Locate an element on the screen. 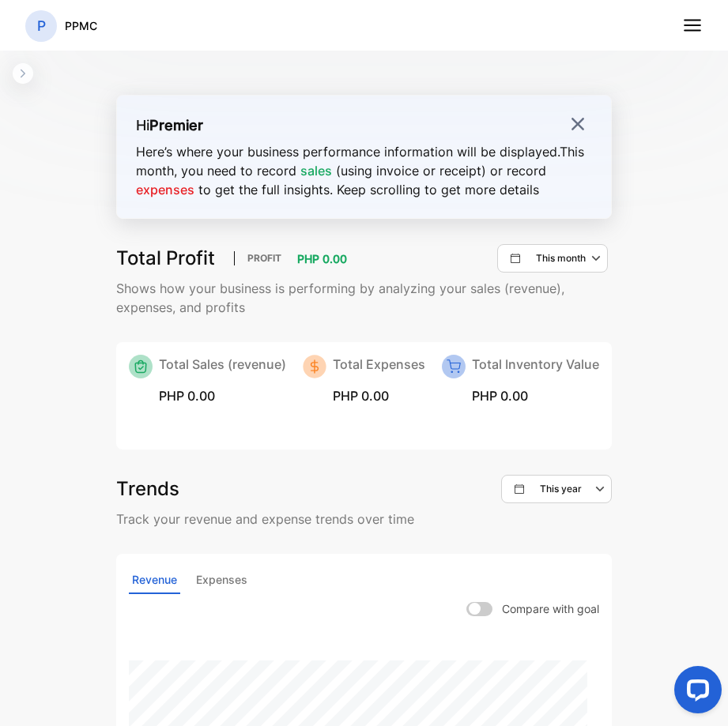  p: This month is located at coordinates (560, 259).